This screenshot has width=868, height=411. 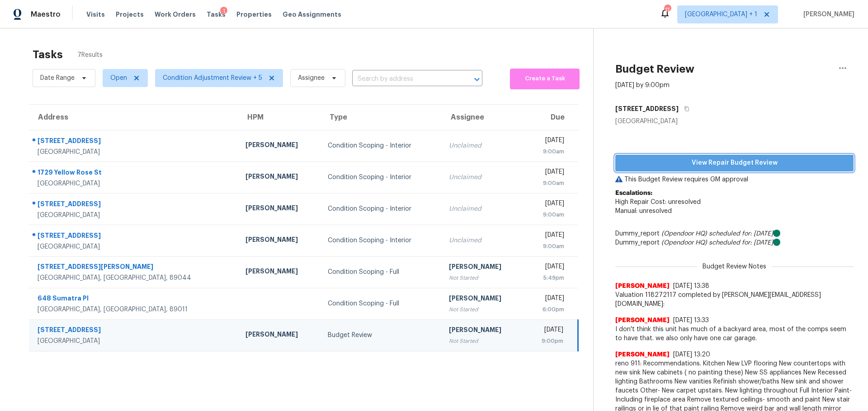 What do you see at coordinates (280, 117) in the screenshot?
I see `th: HPM` at bounding box center [280, 117].